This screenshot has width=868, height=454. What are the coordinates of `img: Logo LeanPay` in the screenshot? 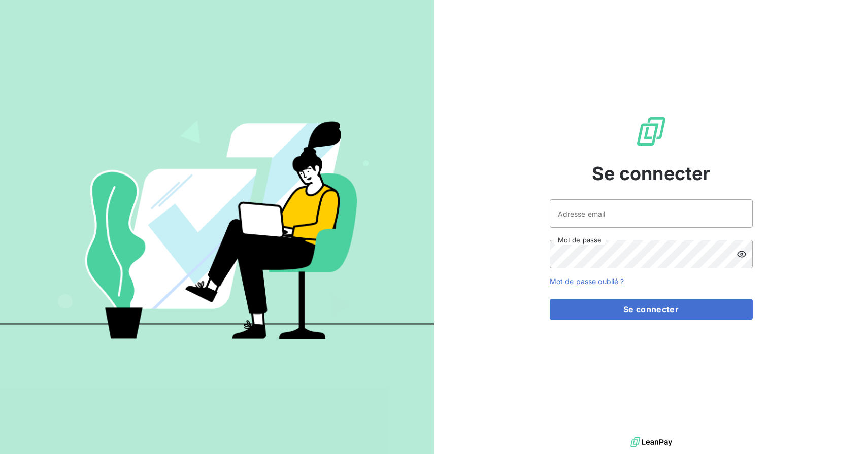 It's located at (651, 131).